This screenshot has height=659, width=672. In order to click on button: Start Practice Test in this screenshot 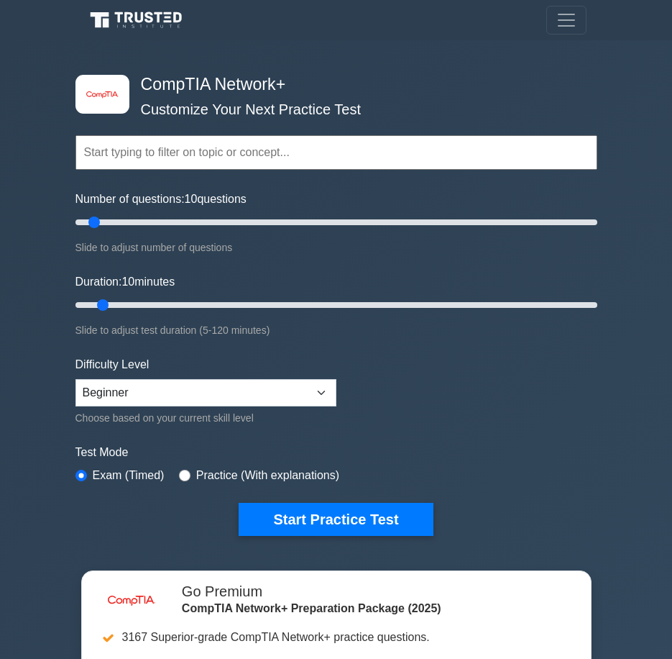, I will do `click(336, 519)`.